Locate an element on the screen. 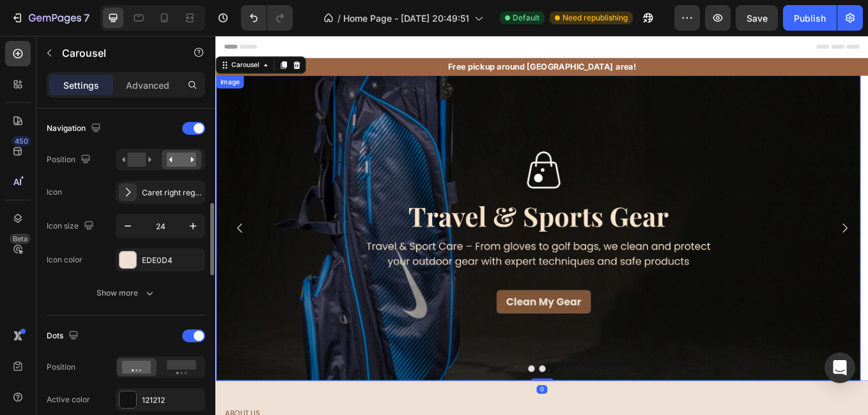 The height and width of the screenshot is (415, 868). div: Undo/Redo is located at coordinates (267, 18).